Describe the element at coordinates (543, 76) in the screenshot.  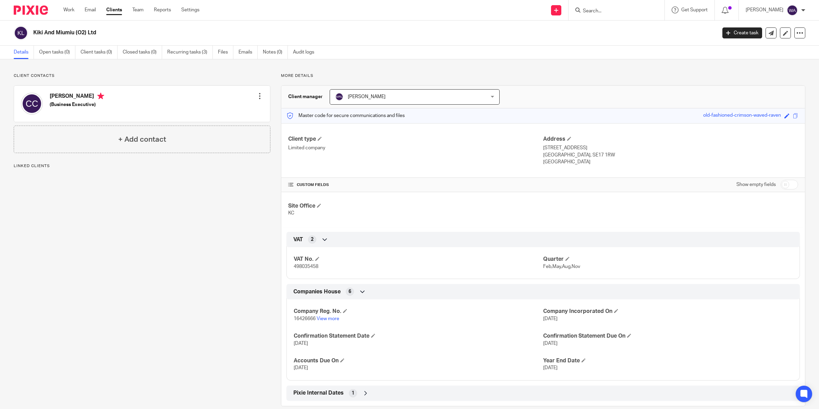
I see `p: More details` at that location.